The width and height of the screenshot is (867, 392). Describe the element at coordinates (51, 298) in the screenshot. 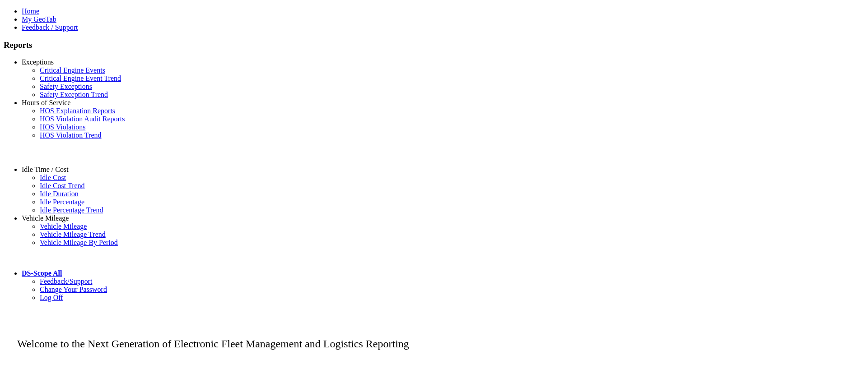

I see `a: Log Off` at that location.